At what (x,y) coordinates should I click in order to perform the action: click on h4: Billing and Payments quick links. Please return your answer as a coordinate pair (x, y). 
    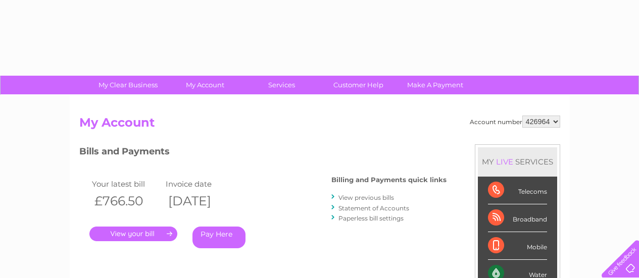
    Looking at the image, I should click on (389, 180).